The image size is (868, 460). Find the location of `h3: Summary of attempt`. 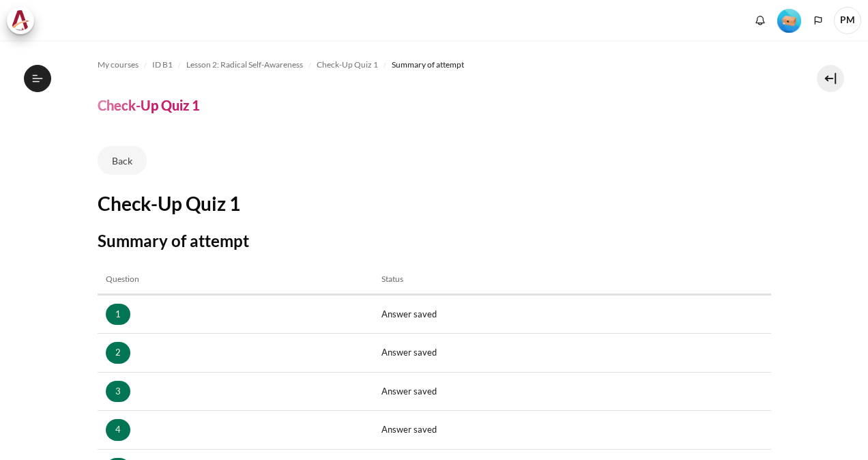

h3: Summary of attempt is located at coordinates (434, 240).